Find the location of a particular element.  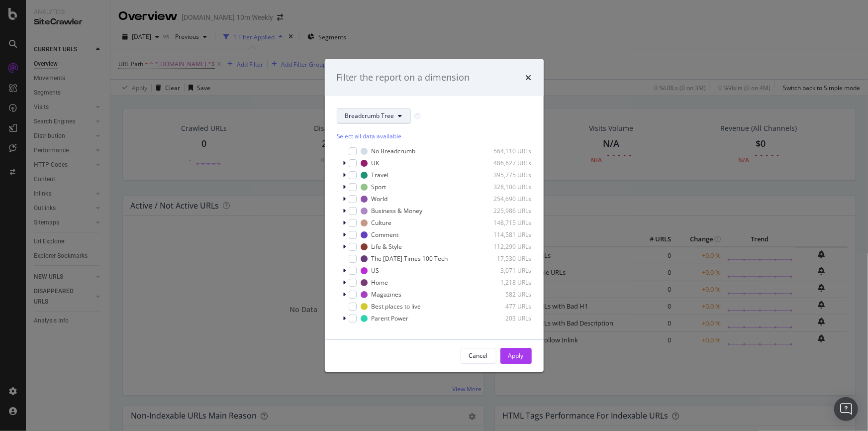

span: Breadcrumb Tree is located at coordinates (369, 115).